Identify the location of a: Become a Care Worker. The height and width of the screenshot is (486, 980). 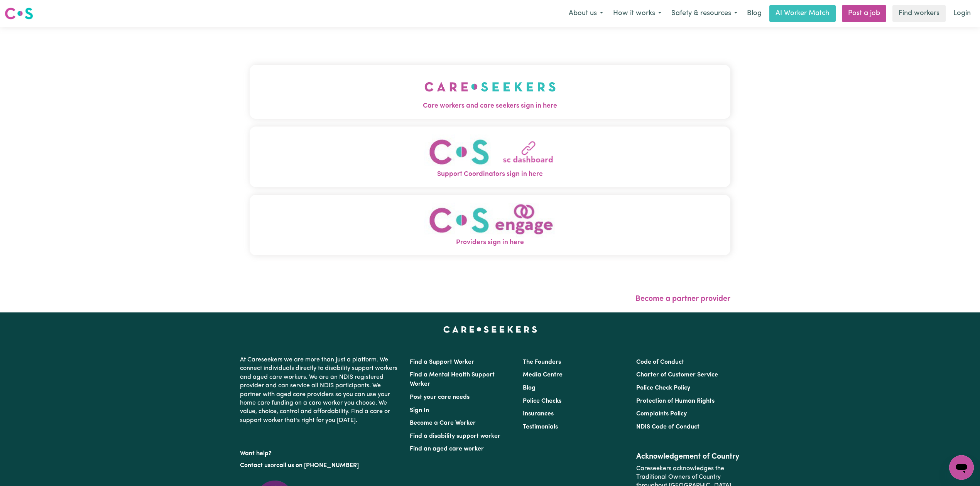
(442, 423).